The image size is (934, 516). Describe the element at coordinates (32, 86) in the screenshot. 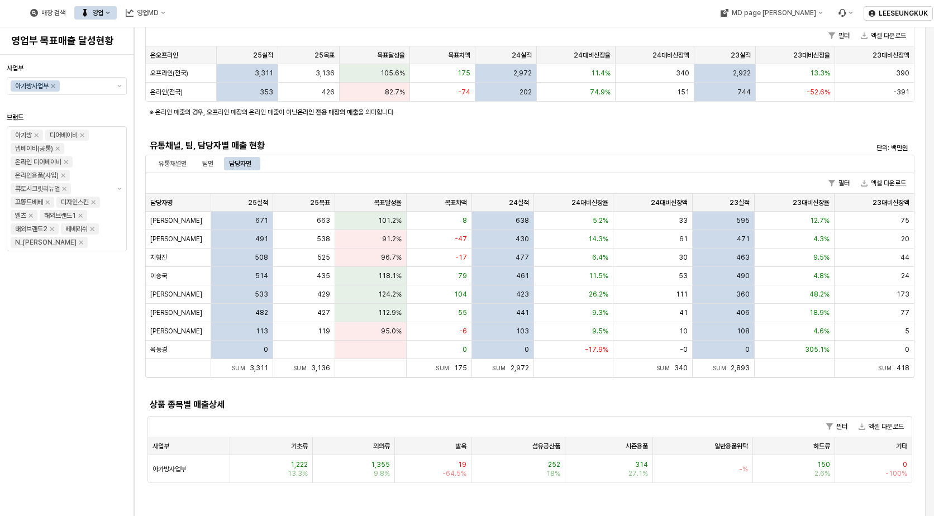

I see `div: 아가방사업부` at that location.